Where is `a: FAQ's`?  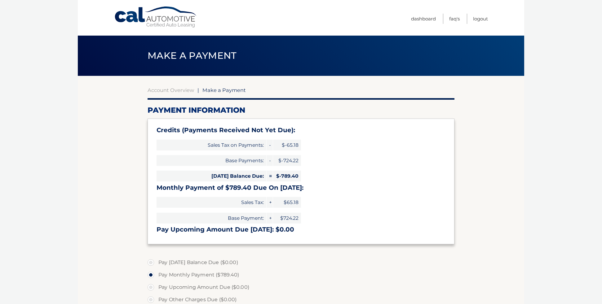 a: FAQ's is located at coordinates (454, 19).